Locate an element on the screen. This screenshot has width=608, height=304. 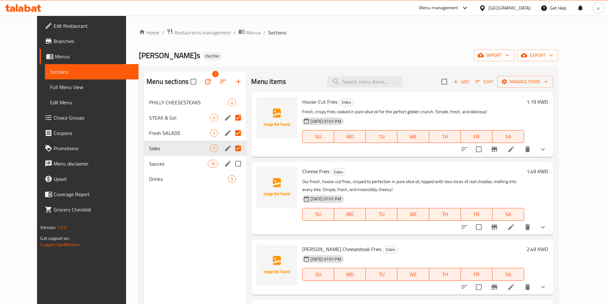
span: export is located at coordinates (537, 55).